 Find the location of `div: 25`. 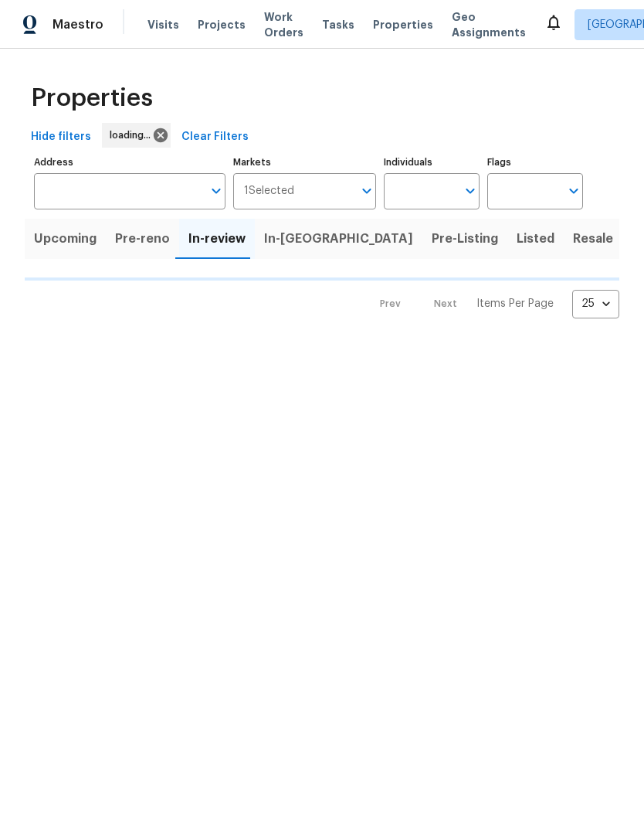

div: 25 is located at coordinates (596, 304).